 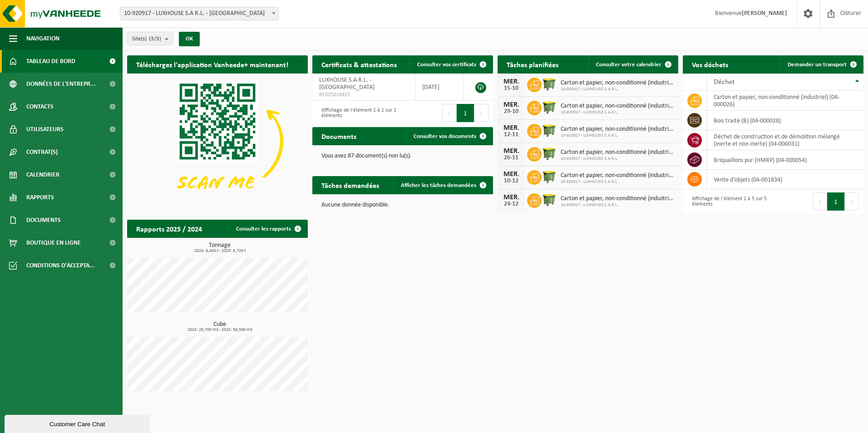 What do you see at coordinates (60, 265) in the screenshot?
I see `span: Conditions d'accepta...` at bounding box center [60, 265].